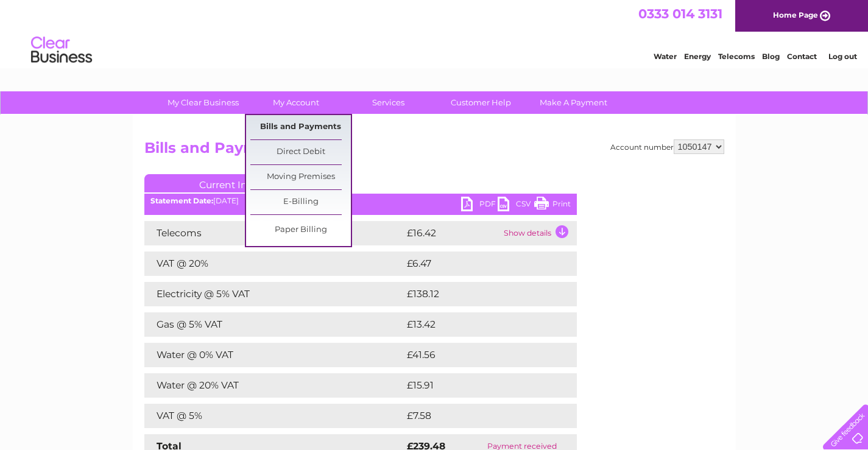  What do you see at coordinates (481, 103) in the screenshot?
I see `a: Customer Help` at bounding box center [481, 103].